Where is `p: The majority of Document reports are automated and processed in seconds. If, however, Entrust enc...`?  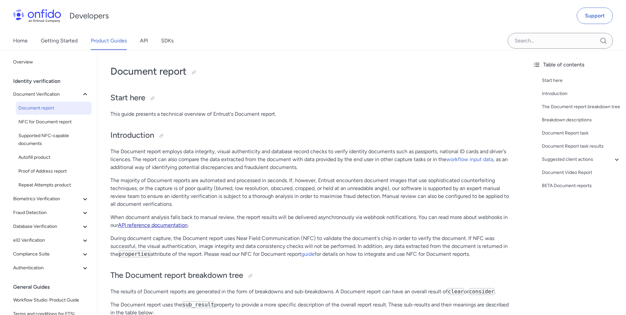
p: The majority of Document reports are automated and processed in seconds. If, however, Entrust enc... is located at coordinates (312, 192).